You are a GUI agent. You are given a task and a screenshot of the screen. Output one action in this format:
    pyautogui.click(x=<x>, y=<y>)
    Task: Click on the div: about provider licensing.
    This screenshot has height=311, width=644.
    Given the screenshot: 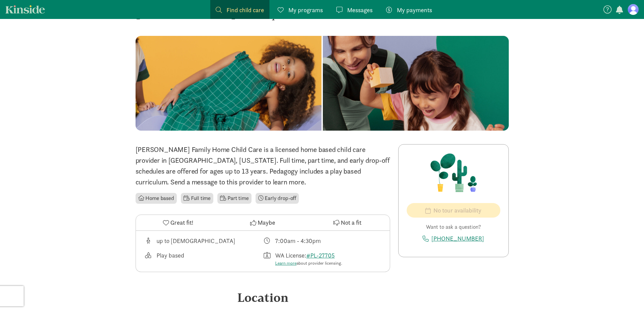 What is the action you would take?
    pyautogui.click(x=309, y=263)
    